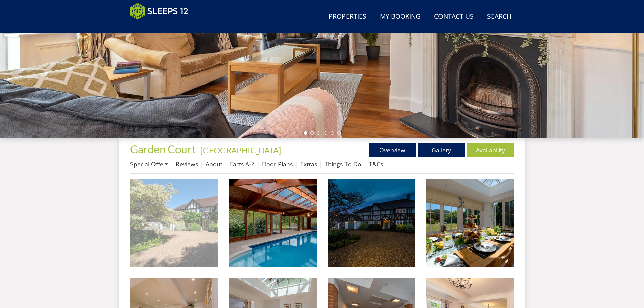  I want to click on img: Garden Court - Large holiday house for 14, with a private indoor pool, so click(273, 223).